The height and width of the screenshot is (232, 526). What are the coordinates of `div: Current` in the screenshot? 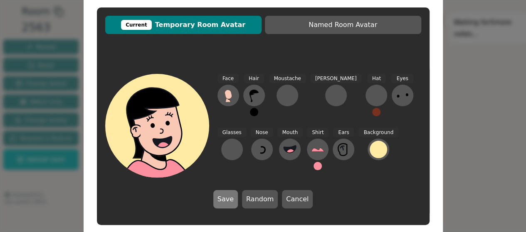 It's located at (136, 25).